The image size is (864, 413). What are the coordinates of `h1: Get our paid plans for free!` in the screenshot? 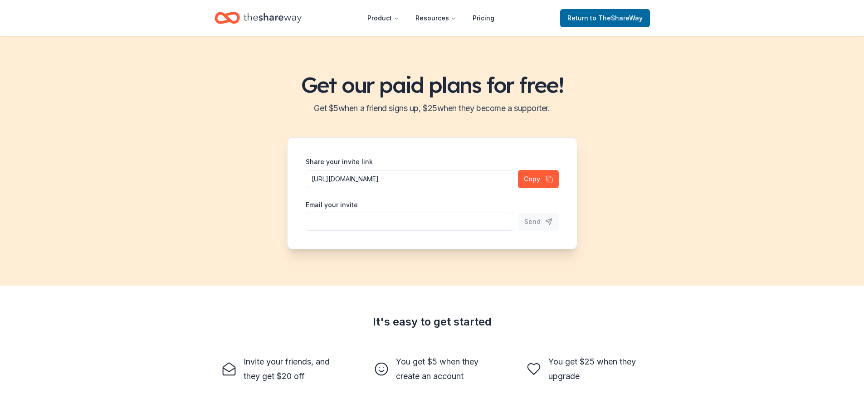 It's located at (432, 85).